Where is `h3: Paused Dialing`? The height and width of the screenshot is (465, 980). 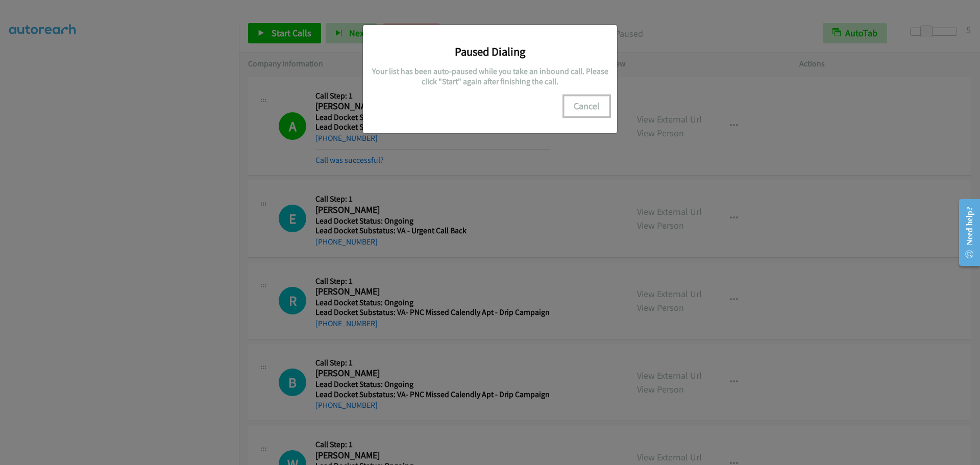 h3: Paused Dialing is located at coordinates (490, 51).